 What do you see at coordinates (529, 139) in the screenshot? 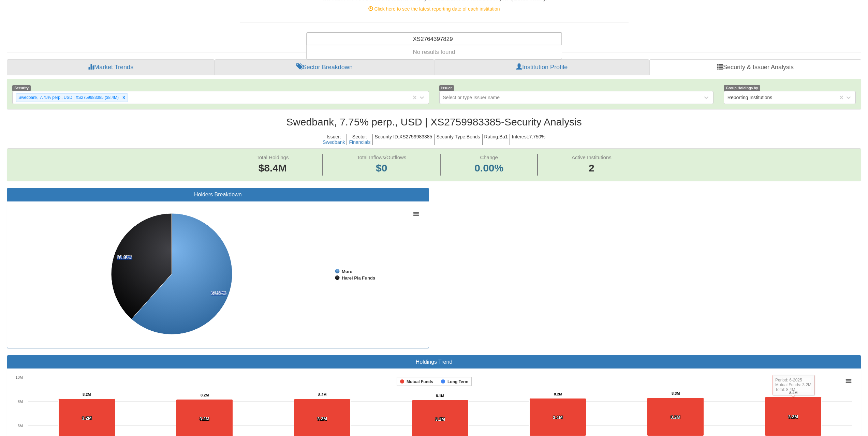
I see `h5: Interest : 7.750%` at bounding box center [529, 139].